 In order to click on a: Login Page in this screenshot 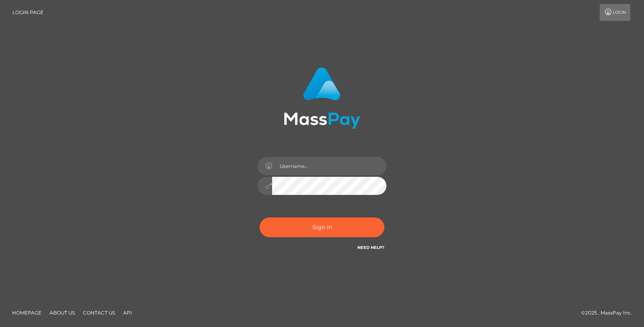, I will do `click(28, 13)`.